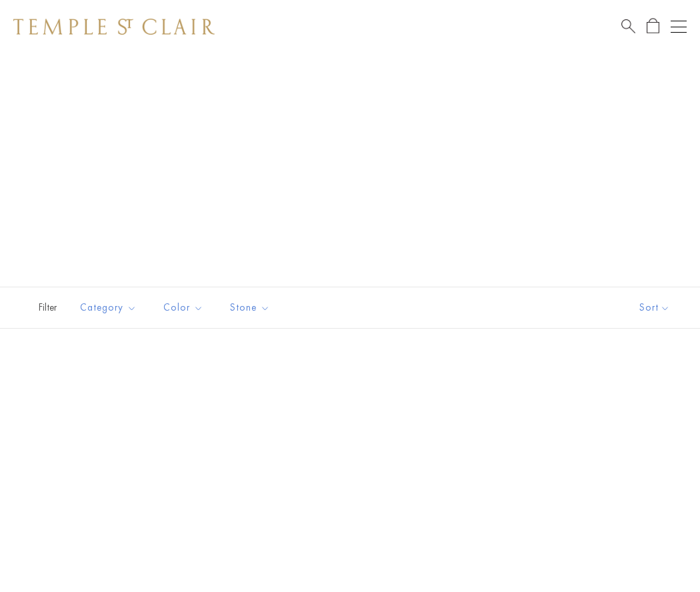 The height and width of the screenshot is (592, 700). I want to click on button: Color, so click(184, 308).